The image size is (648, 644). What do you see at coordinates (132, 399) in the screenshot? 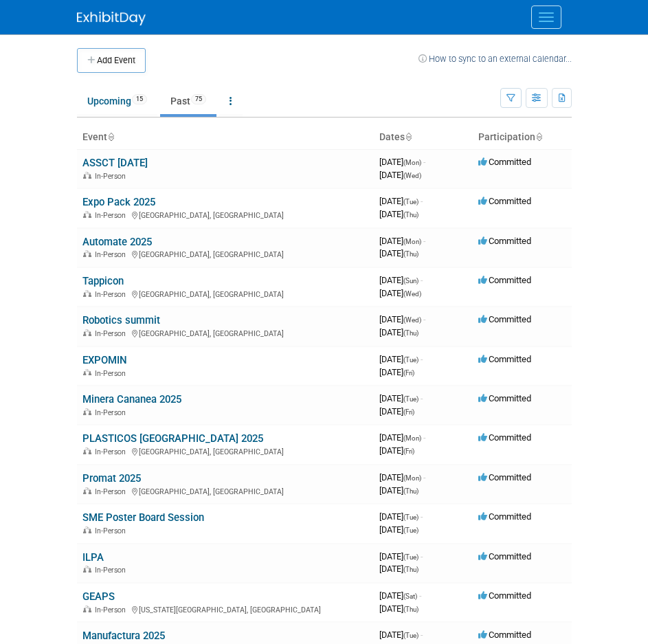
I see `a: Minera Cananea 2025` at bounding box center [132, 399].